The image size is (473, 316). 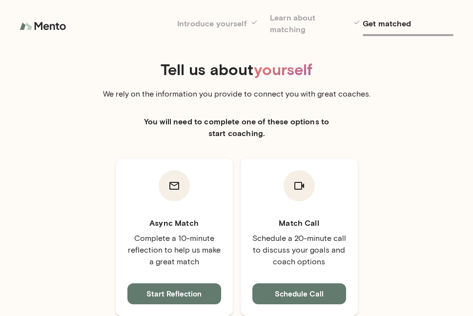 I want to click on p: Schedule a 20-minute call to discuss your goals and coach options, so click(x=299, y=251).